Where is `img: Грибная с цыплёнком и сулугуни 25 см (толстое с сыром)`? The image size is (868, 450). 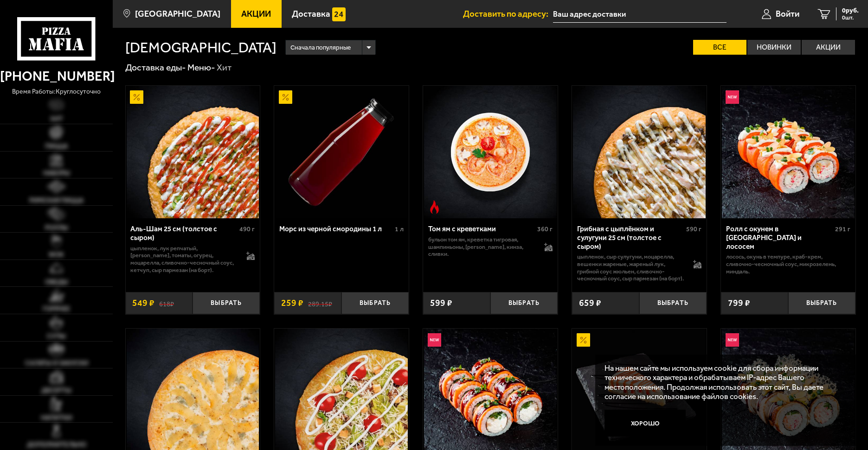 img: Грибная с цыплёнком и сулугуни 25 см (толстое с сыром) is located at coordinates (639, 152).